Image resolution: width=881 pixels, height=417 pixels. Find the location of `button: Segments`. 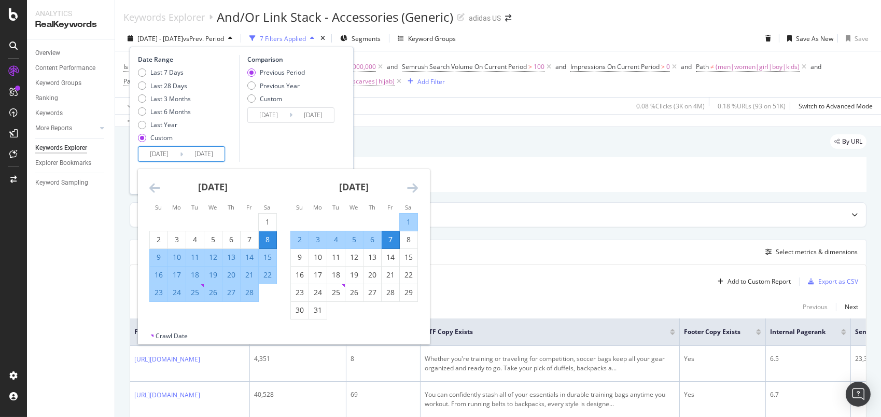

button: Segments is located at coordinates (360, 38).